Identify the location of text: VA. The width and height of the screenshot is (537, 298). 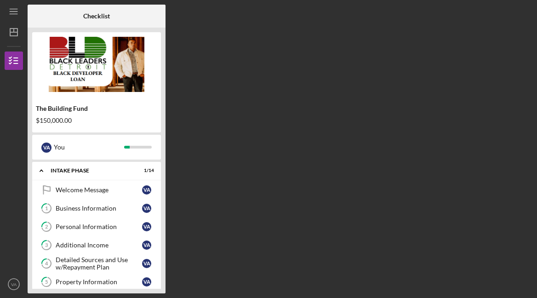
(14, 284).